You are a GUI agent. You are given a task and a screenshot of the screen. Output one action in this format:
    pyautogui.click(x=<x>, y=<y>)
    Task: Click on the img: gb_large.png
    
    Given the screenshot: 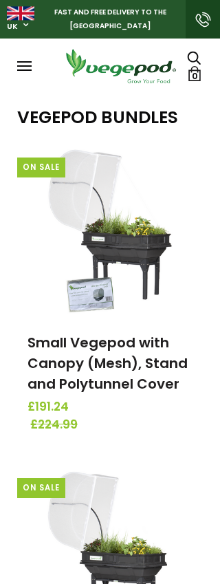 What is the action you would take?
    pyautogui.click(x=21, y=13)
    